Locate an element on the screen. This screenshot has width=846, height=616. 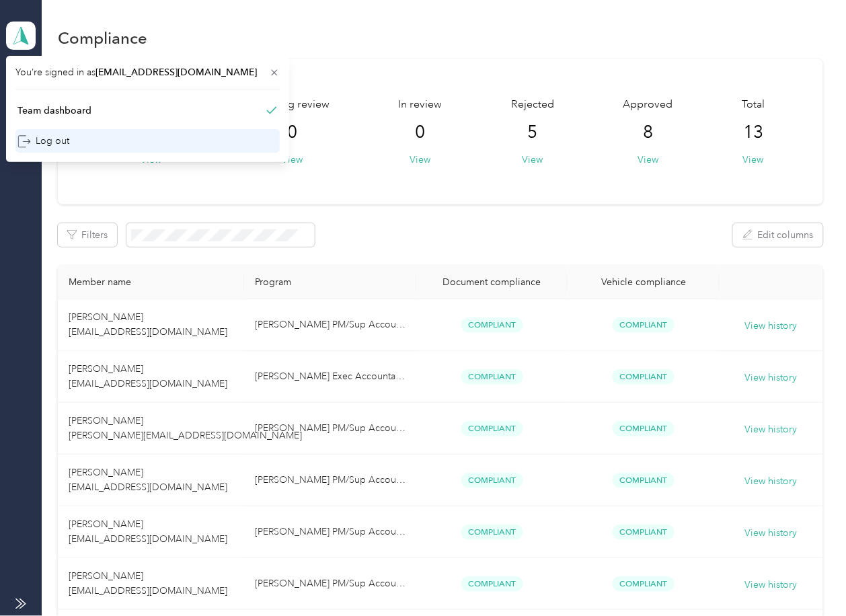
span: Pending review is located at coordinates (292, 105).